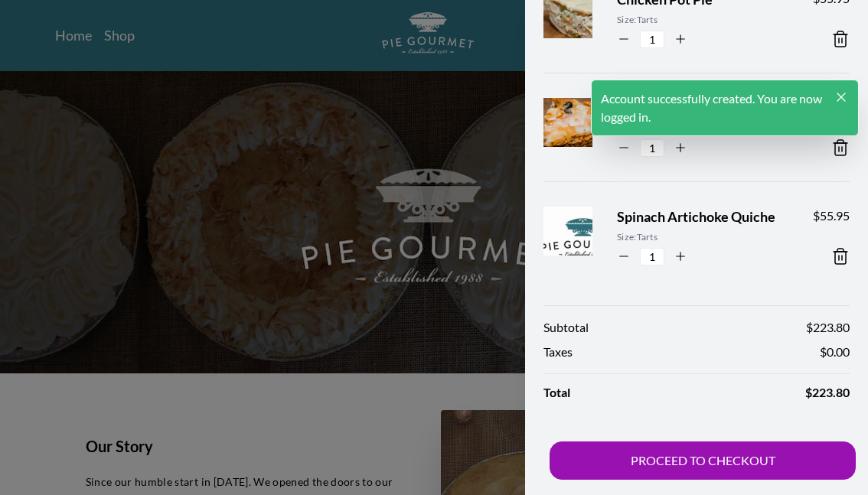 This screenshot has width=868, height=495. What do you see at coordinates (831, 216) in the screenshot?
I see `span: $ 55.95` at bounding box center [831, 216].